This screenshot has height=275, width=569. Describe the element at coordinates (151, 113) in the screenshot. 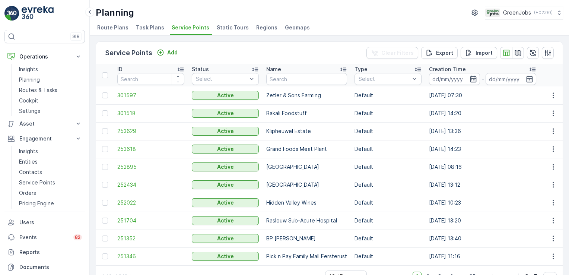

I see `span: 301518` at that location.